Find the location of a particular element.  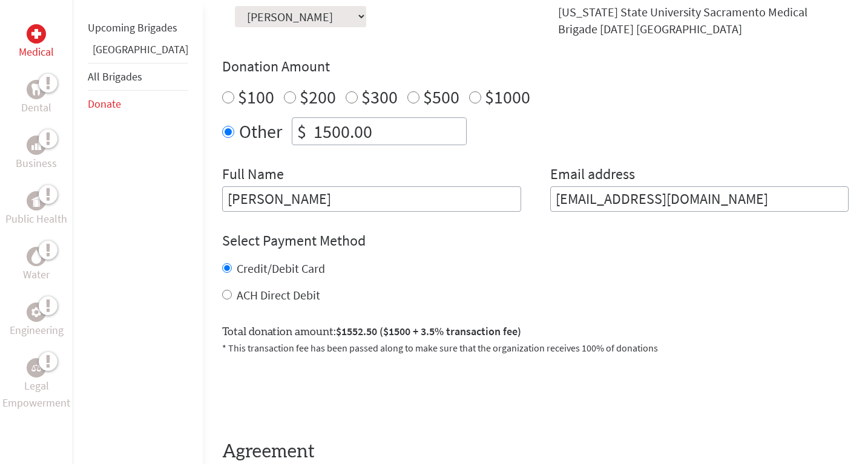

label: Total donation amount: is located at coordinates (371, 332).